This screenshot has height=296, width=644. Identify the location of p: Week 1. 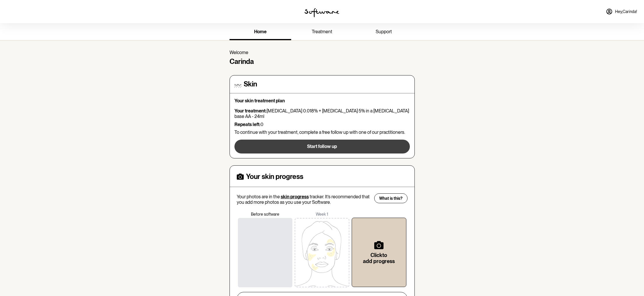
(322, 214).